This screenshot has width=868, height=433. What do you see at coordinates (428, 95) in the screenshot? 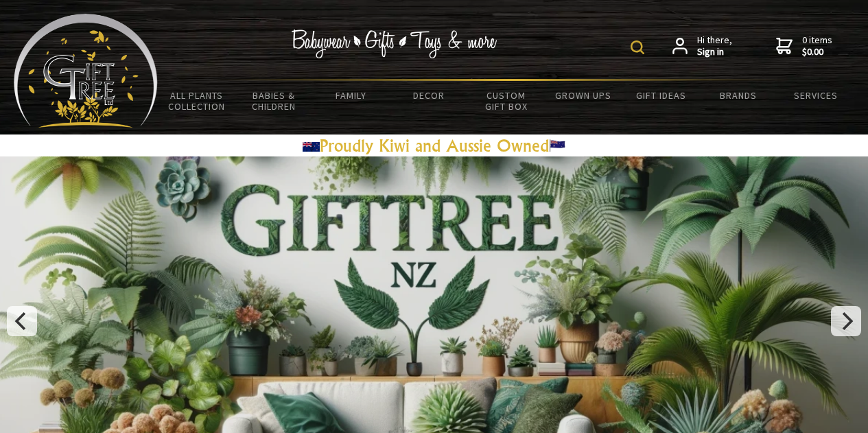
I see `a: Decor` at bounding box center [428, 95].